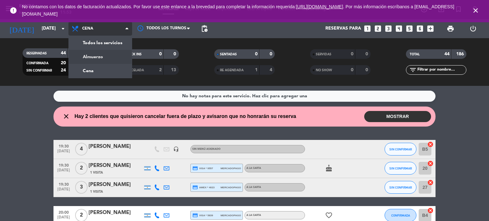 The height and width of the screenshot is (221, 489). I want to click on span: Cena, so click(87, 29).